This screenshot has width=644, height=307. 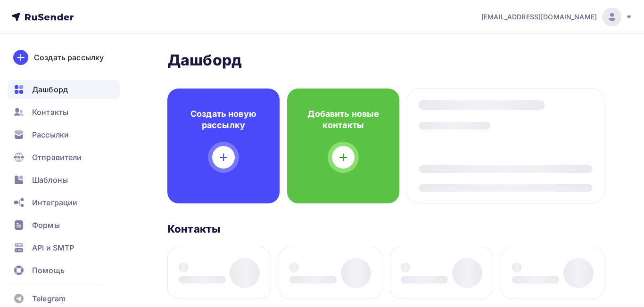 I want to click on span: Шаблоны, so click(x=50, y=180).